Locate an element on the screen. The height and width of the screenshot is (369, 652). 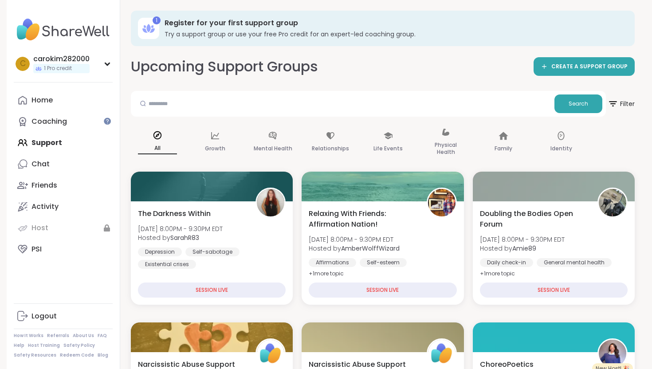
div: Coaching is located at coordinates (49, 122).